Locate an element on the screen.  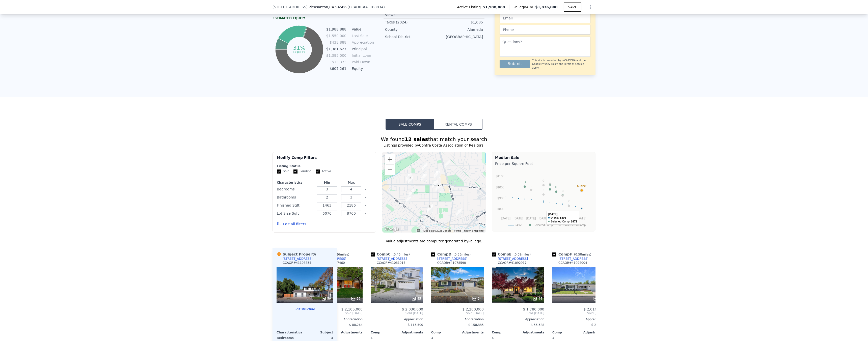
span: -$ 88,264 is located at coordinates (355, 325).